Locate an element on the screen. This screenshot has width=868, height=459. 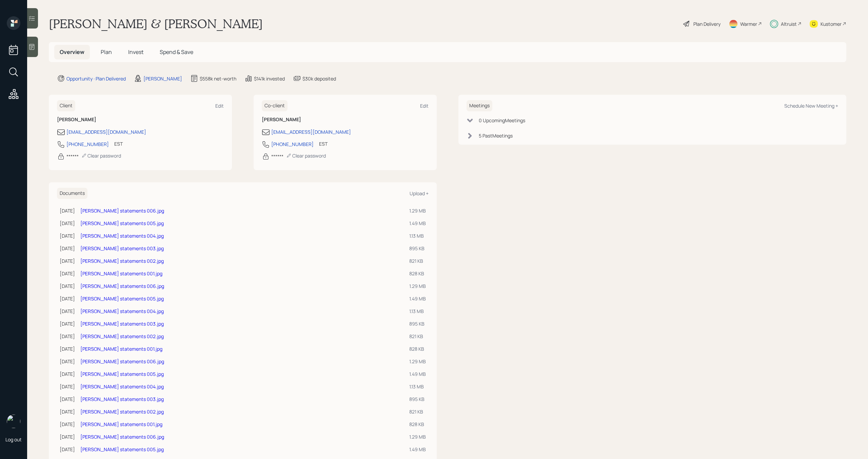
div: Kustomer is located at coordinates (831, 24).